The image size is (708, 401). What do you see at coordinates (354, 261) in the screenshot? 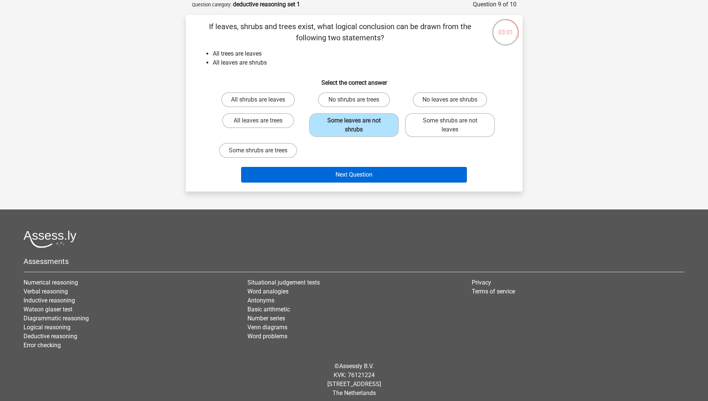
I see `h5: Assessments` at bounding box center [354, 261].